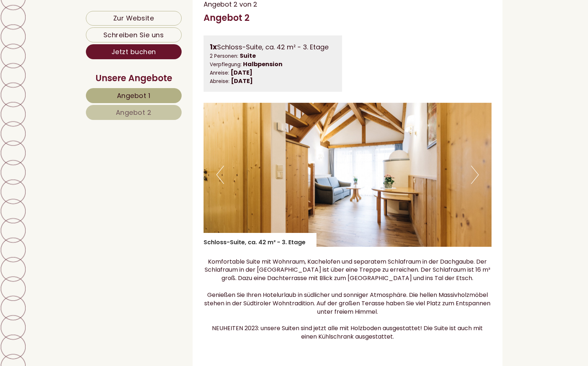 The image size is (588, 366). Describe the element at coordinates (220, 175) in the screenshot. I see `button: Previous` at that location.